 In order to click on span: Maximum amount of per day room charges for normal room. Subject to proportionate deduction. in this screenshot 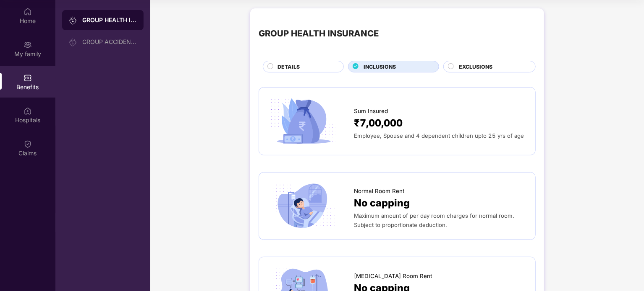, I will do `click(434, 220)`.